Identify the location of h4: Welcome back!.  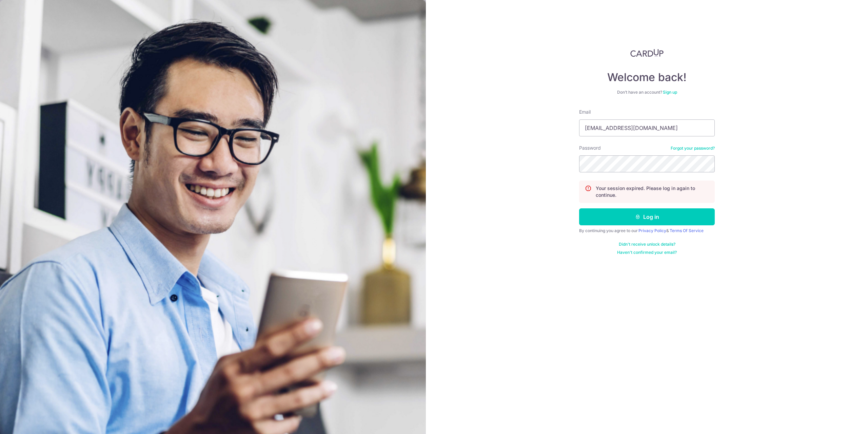
(647, 77).